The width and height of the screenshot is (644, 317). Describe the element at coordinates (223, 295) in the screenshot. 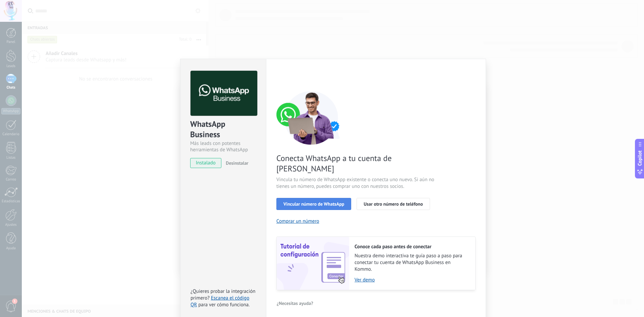

I see `span: ¿Quieres probar la integración primero?` at that location.